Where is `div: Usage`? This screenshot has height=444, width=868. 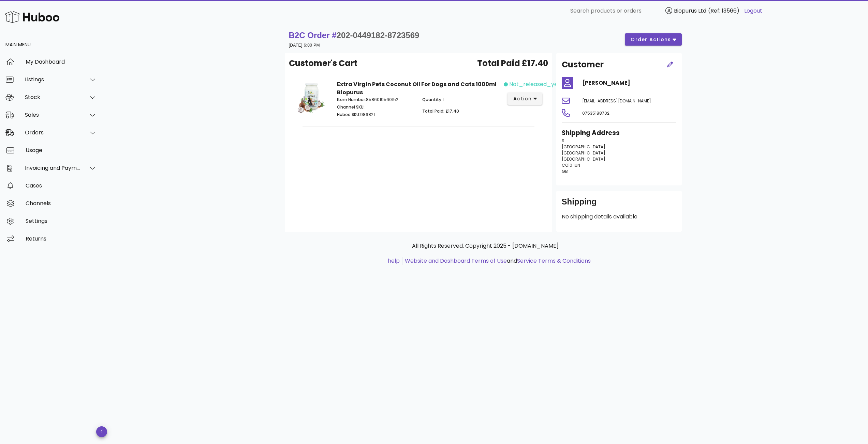
div: Usage is located at coordinates (61, 150).